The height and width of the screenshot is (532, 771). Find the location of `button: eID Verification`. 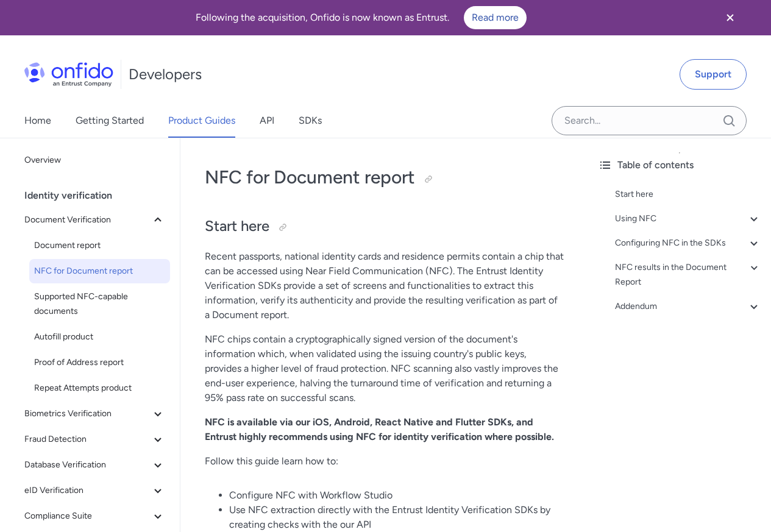

button: eID Verification is located at coordinates (95, 490).